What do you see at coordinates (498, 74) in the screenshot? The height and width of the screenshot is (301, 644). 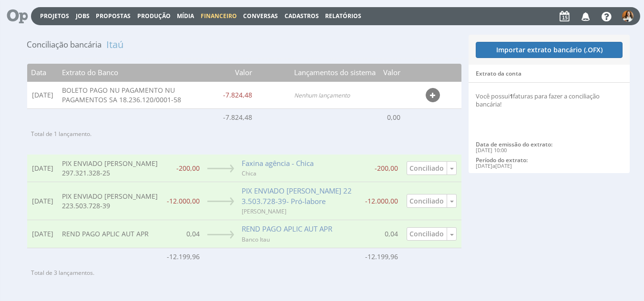 I see `span: Extrato da conta` at bounding box center [498, 74].